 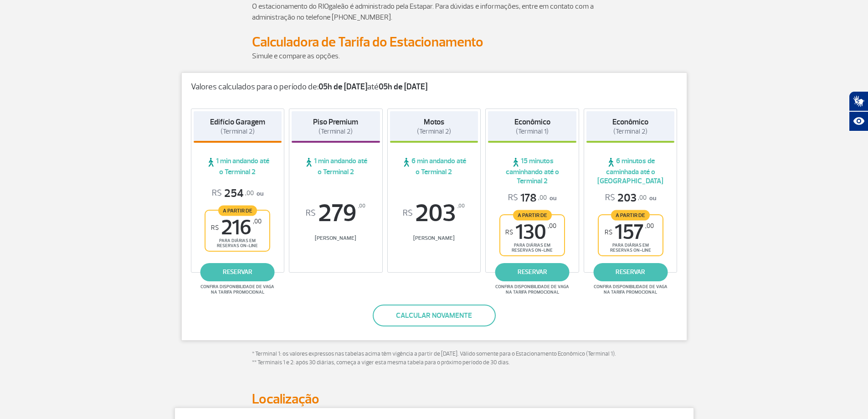 I want to click on strong: Piso Premium, so click(x=336, y=122).